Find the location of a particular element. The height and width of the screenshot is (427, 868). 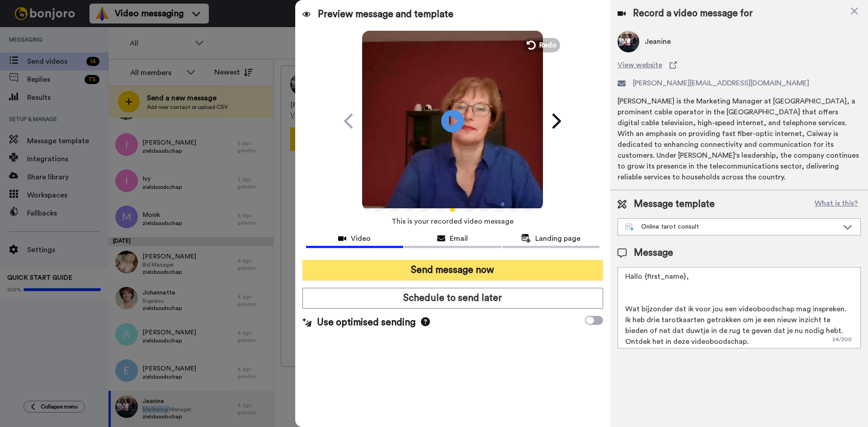

span: View website is located at coordinates (639, 65).